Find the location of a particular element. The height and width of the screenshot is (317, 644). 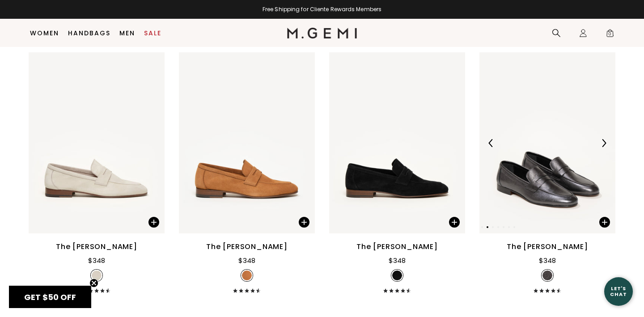

a: Sale is located at coordinates (152, 33).